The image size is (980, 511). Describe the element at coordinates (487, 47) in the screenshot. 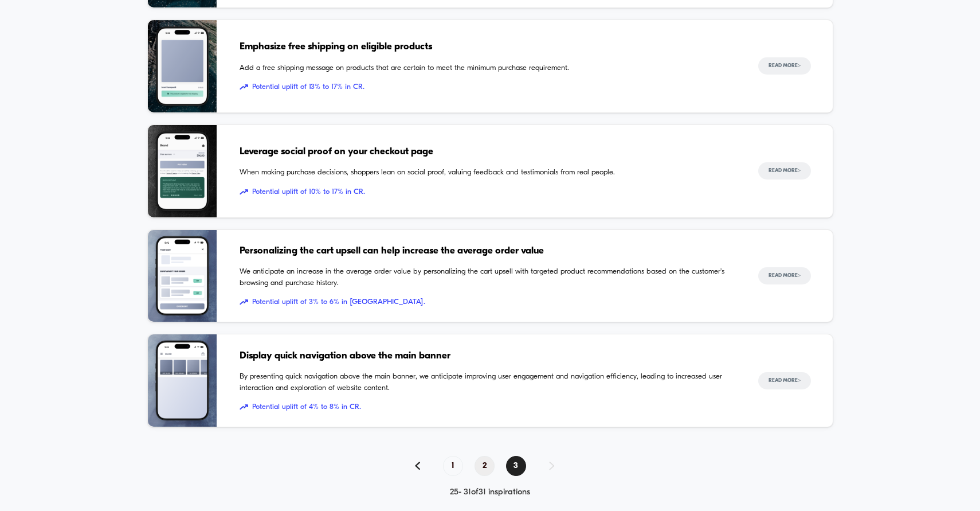

I see `span: Emphasize free shipping on eligible products` at that location.